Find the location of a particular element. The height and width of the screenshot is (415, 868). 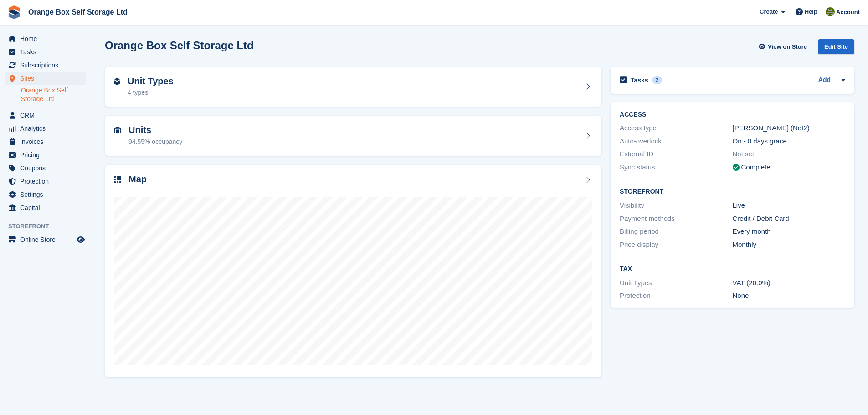

span: Analytics is located at coordinates (47, 129).